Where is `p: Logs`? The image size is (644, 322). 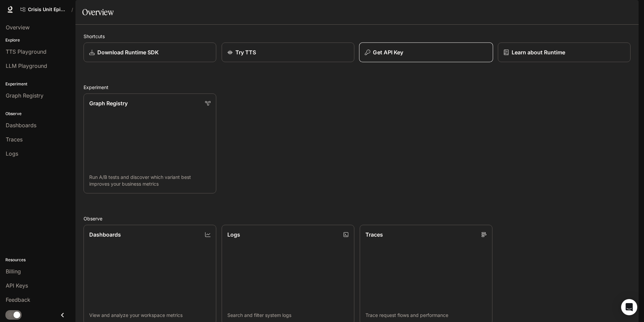 p: Logs is located at coordinates (234, 235).